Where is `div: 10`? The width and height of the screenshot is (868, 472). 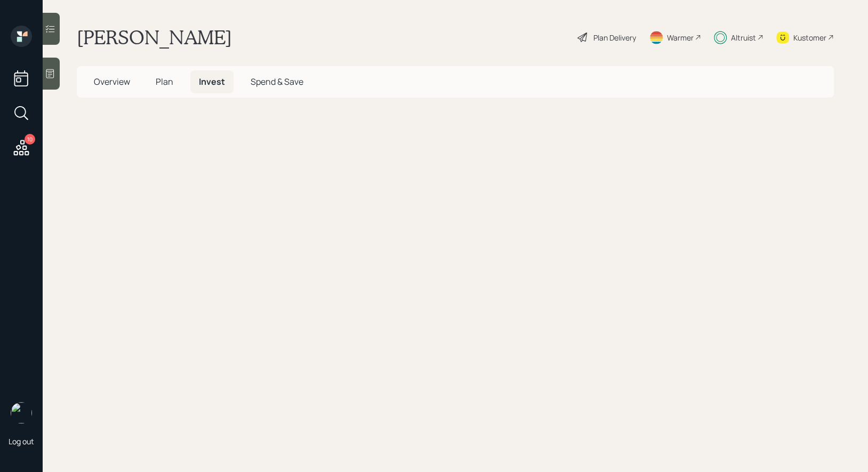
div: 10 is located at coordinates (30, 139).